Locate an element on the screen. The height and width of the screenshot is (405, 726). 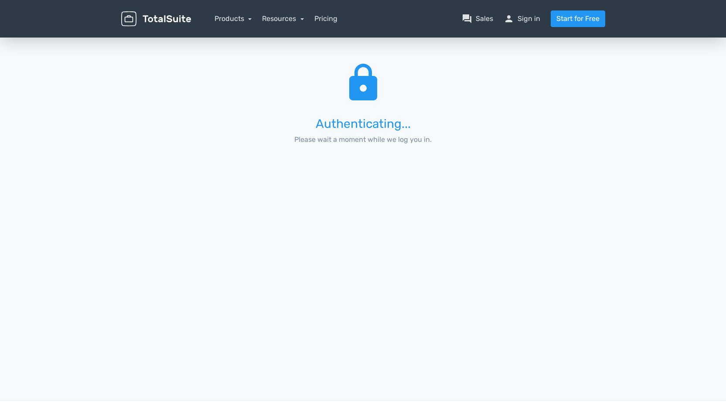
h3: Authenticating... is located at coordinates (363, 124).